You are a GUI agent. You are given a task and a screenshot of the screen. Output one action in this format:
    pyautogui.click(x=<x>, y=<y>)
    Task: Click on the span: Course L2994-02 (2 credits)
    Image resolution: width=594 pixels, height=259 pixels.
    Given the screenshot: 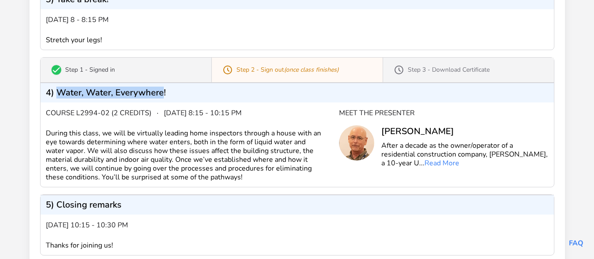 What is the action you would take?
    pyautogui.click(x=99, y=113)
    